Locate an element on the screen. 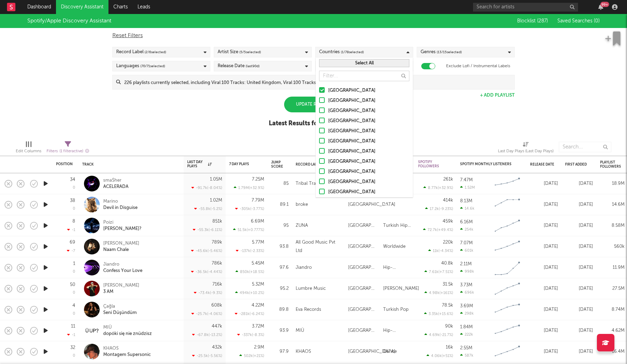  div: 34 is located at coordinates (73, 180).